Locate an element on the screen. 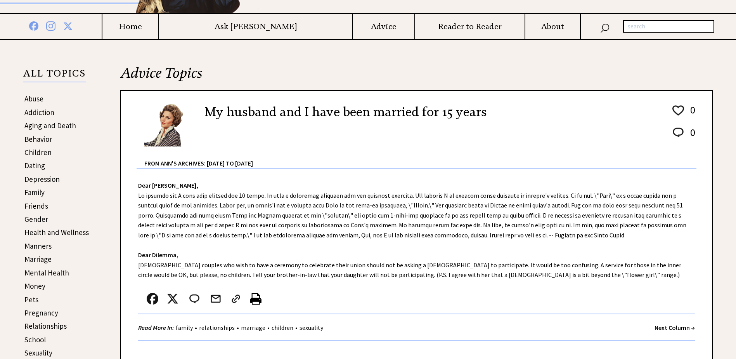 The image size is (736, 359). a: Pets is located at coordinates (31, 299).